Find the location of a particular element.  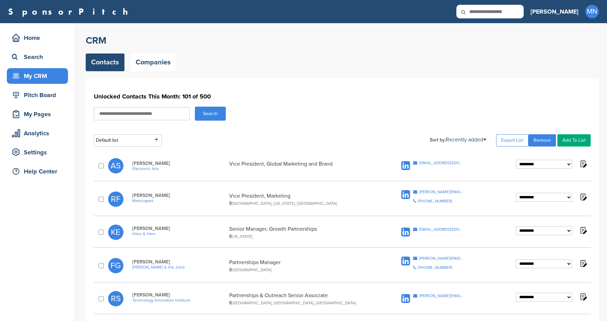

a: SponsorPitch is located at coordinates (70, 12).